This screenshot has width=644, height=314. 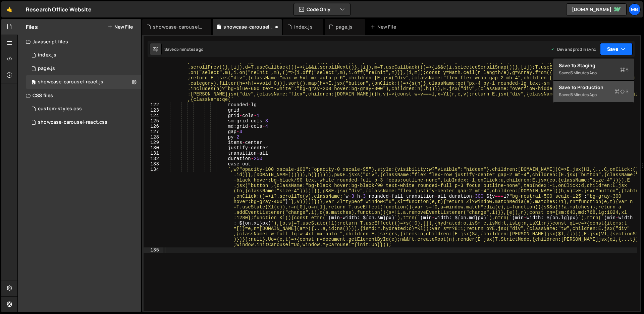 I want to click on button: Save, so click(x=616, y=49).